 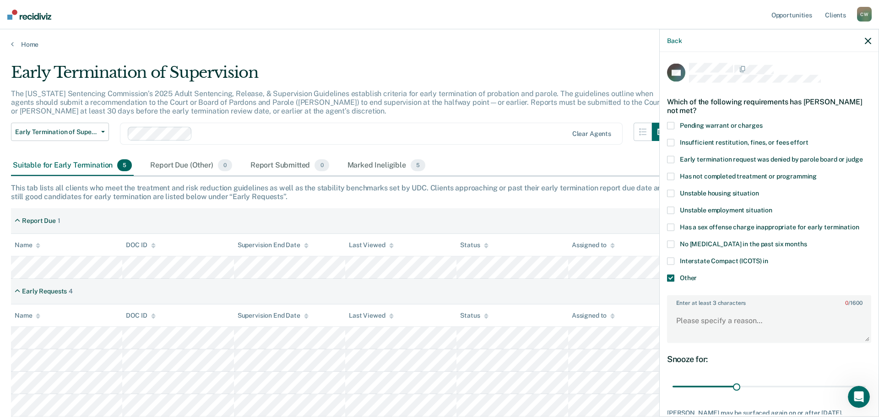 I want to click on span: Interstate Compact (ICOTS) in, so click(x=724, y=260).